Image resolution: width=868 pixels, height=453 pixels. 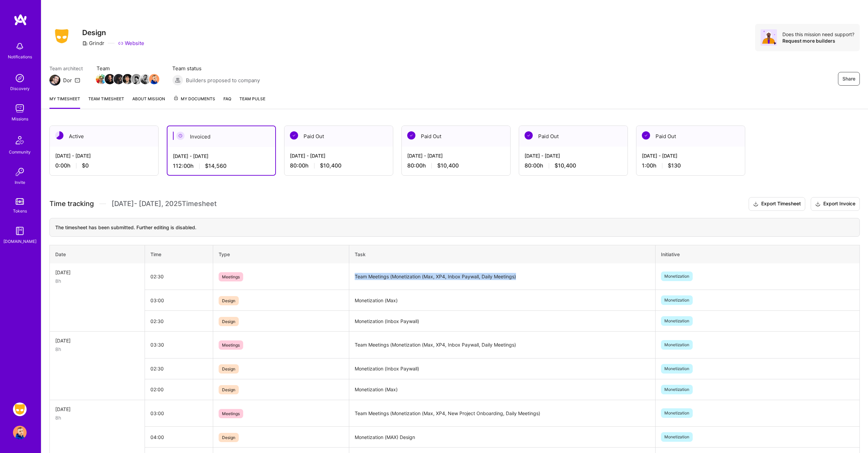 What do you see at coordinates (849, 79) in the screenshot?
I see `span: Share` at bounding box center [849, 79].